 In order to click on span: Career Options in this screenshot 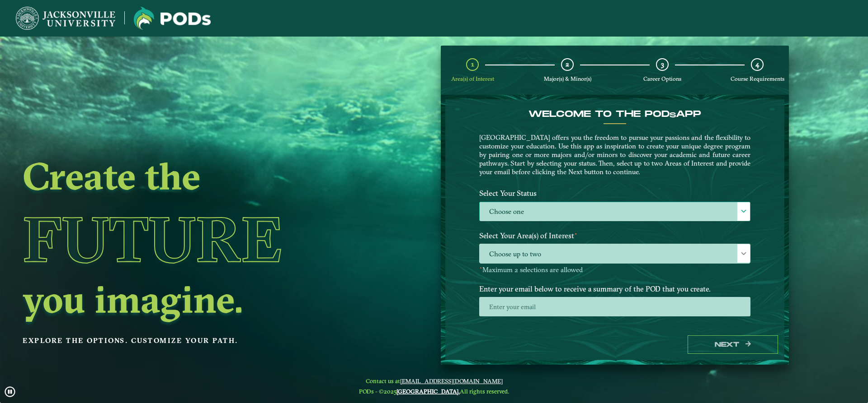, I will do `click(662, 79)`.